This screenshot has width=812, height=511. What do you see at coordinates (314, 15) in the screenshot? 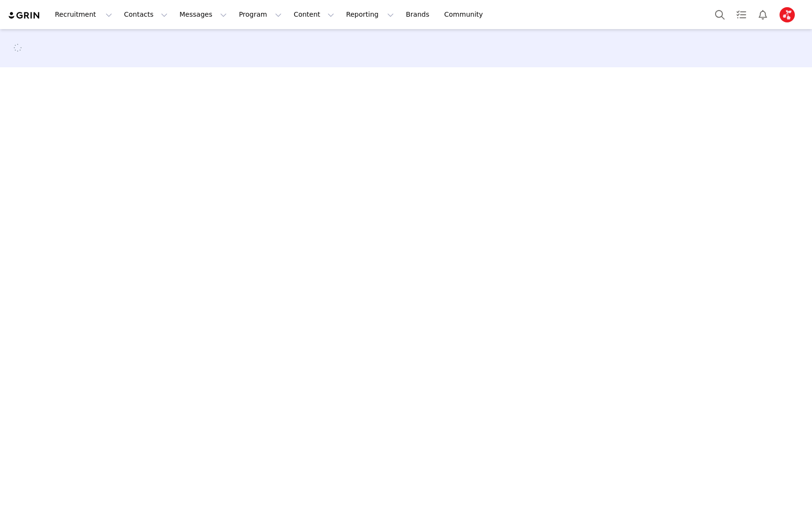
I see `button: Content` at bounding box center [314, 15].